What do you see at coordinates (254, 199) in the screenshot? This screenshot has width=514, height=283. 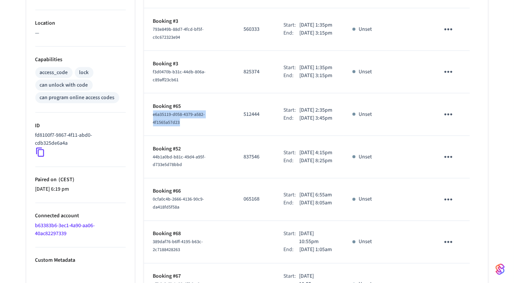 I see `p: 065168` at bounding box center [254, 199].